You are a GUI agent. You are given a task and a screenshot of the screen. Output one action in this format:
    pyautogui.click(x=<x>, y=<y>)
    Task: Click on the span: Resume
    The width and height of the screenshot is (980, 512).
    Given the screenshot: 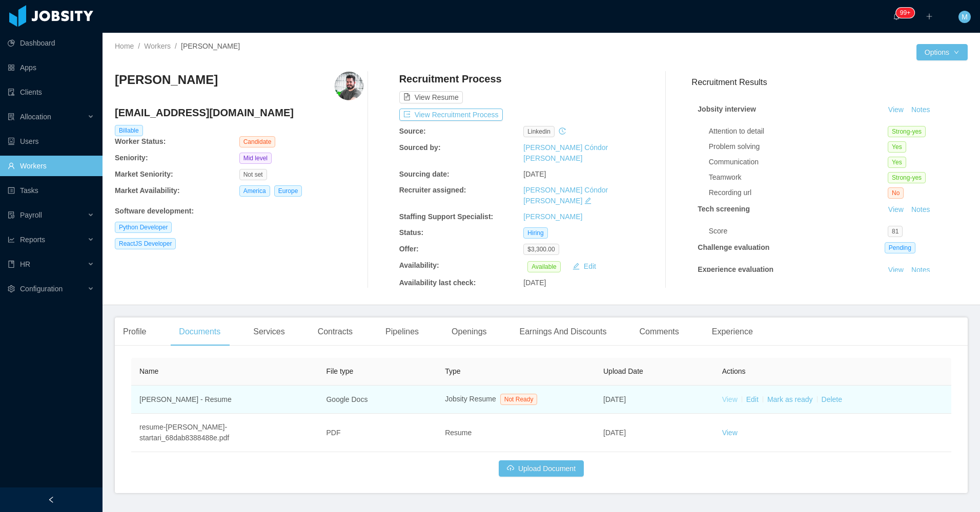 What is the action you would take?
    pyautogui.click(x=458, y=433)
    